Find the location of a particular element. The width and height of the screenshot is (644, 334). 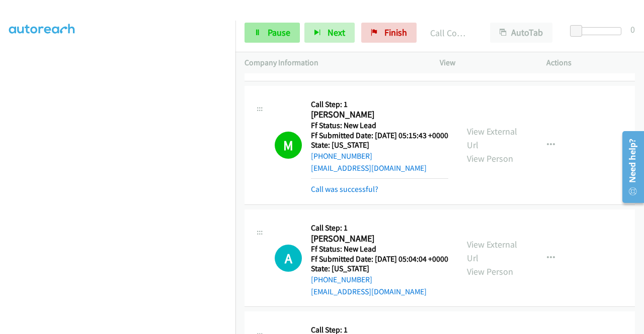

a: Call was successful? is located at coordinates (345, 189).